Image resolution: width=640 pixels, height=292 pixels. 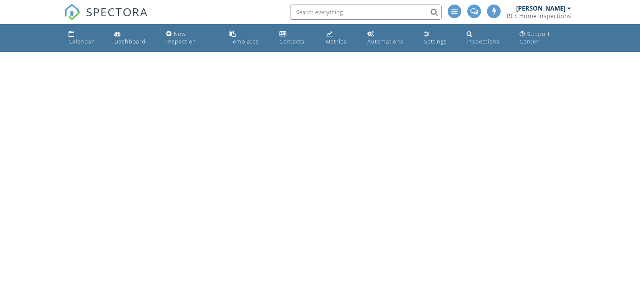 I want to click on div: Dashboard, so click(x=130, y=41).